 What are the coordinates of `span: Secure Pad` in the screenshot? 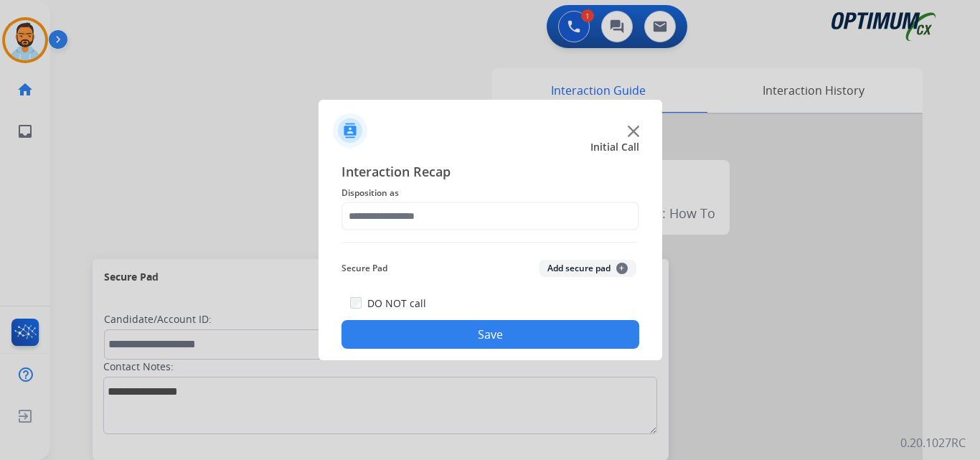 It's located at (364, 269).